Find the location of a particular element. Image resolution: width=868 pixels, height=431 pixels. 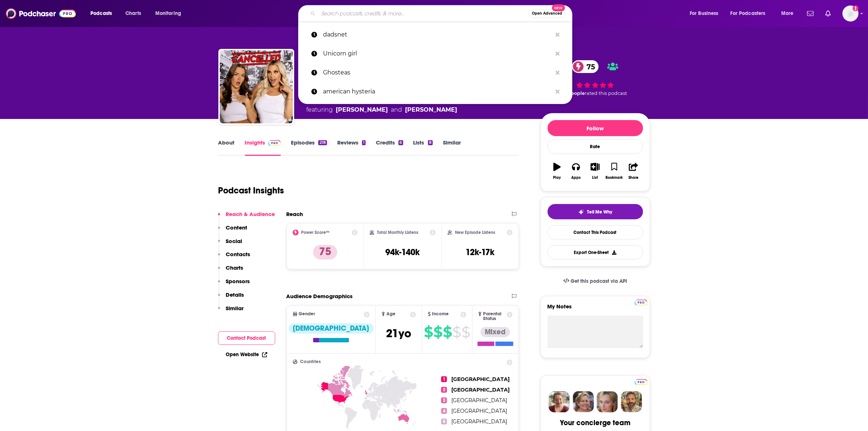

div: Apps is located at coordinates (576, 177).